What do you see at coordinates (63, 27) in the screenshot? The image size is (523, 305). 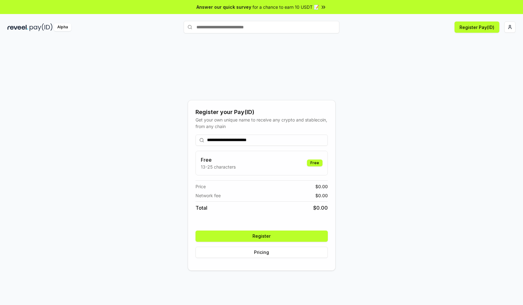 I see `div: Alpha` at bounding box center [63, 27].